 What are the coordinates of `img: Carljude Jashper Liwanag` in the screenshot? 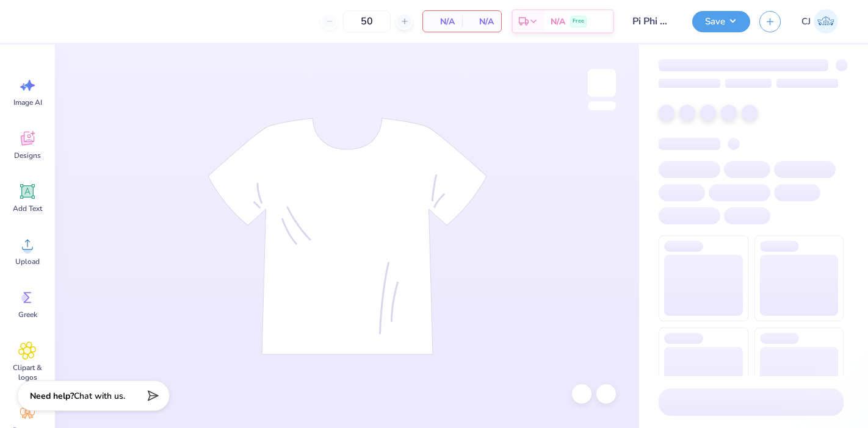 It's located at (826, 21).